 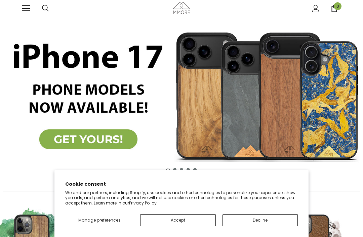 What do you see at coordinates (195, 170) in the screenshot?
I see `button: 5` at bounding box center [195, 170].